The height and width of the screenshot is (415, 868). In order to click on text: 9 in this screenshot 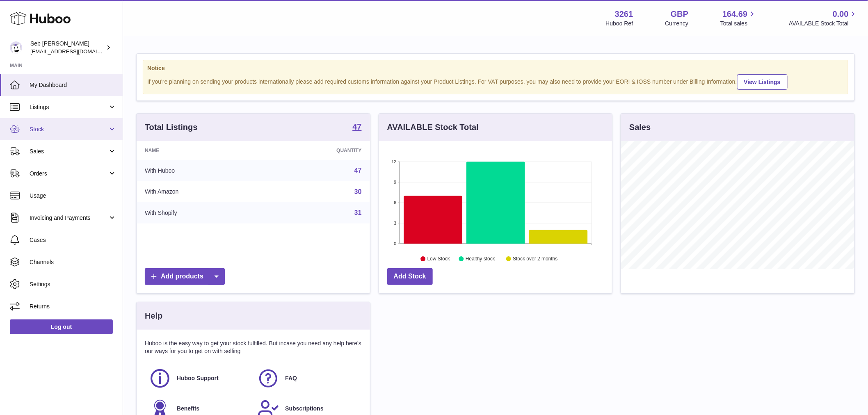, I will do `click(395, 182)`.